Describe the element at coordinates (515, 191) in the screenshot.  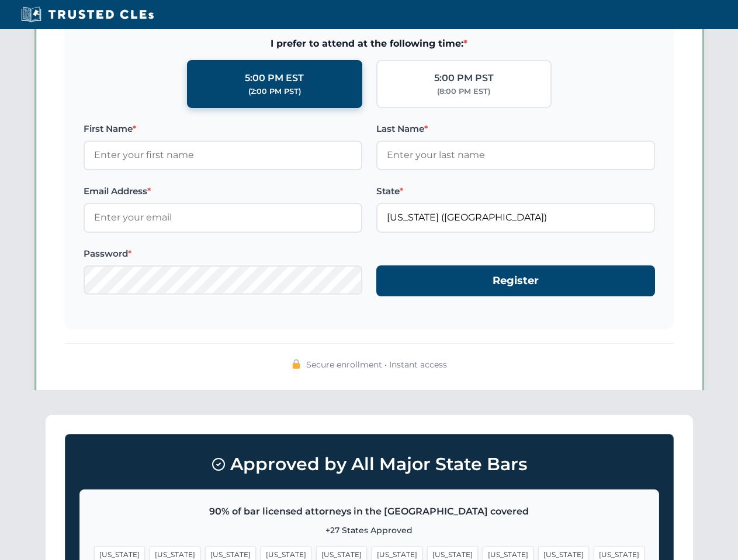
I see `label: State` at that location.